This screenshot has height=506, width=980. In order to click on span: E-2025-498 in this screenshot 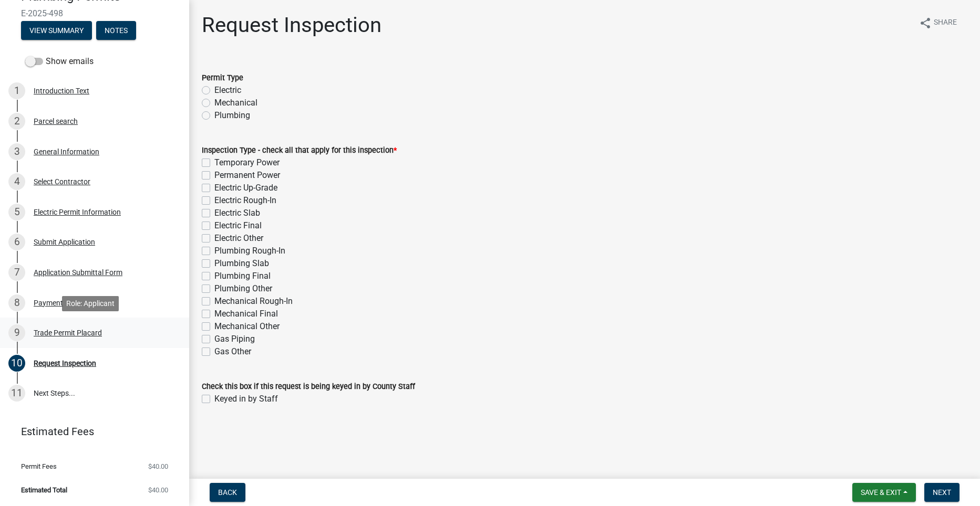, I will do `click(95, 13)`.